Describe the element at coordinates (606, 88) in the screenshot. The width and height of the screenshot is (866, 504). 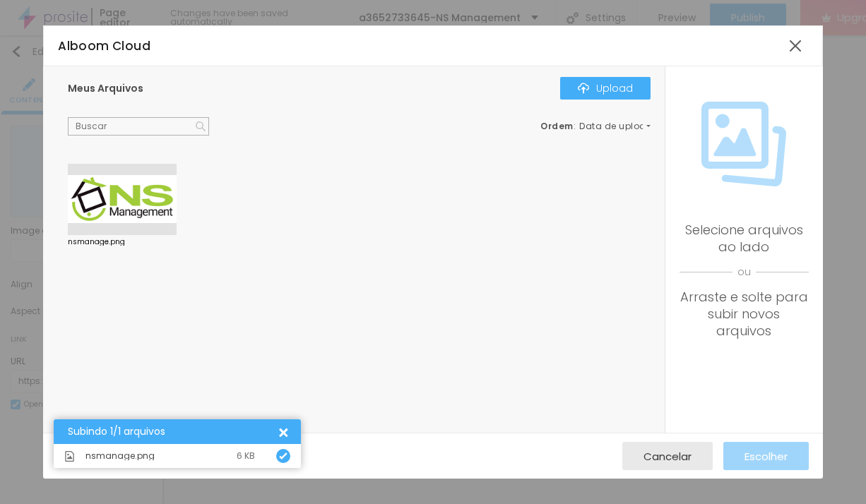
I see `button: IconeUpload` at that location.